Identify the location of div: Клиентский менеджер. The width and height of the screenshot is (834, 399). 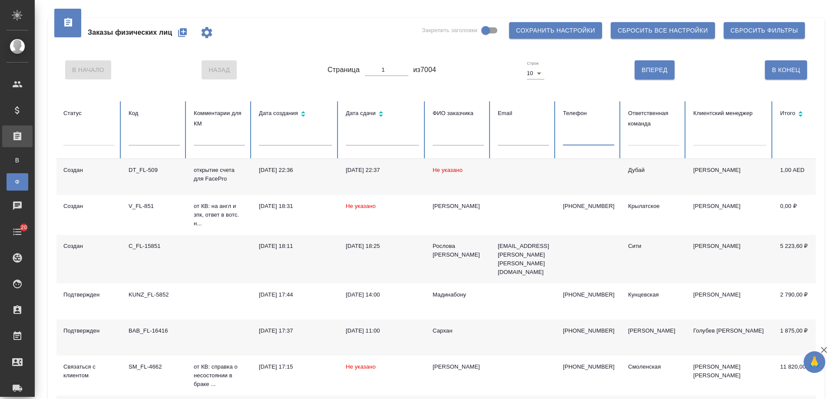
(729, 113).